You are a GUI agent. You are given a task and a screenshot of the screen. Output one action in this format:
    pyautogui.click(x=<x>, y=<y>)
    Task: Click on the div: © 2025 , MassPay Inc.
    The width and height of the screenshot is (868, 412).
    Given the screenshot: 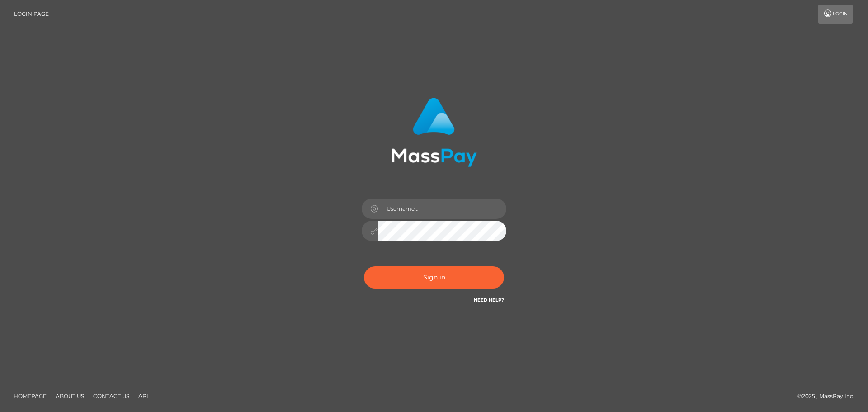 What is the action you would take?
    pyautogui.click(x=829, y=396)
    